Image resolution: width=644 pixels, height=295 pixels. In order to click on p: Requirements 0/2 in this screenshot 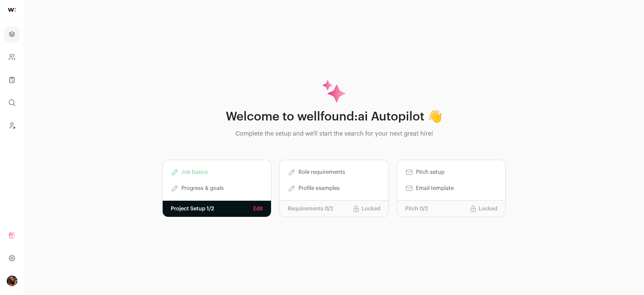, I will do `click(310, 209)`.